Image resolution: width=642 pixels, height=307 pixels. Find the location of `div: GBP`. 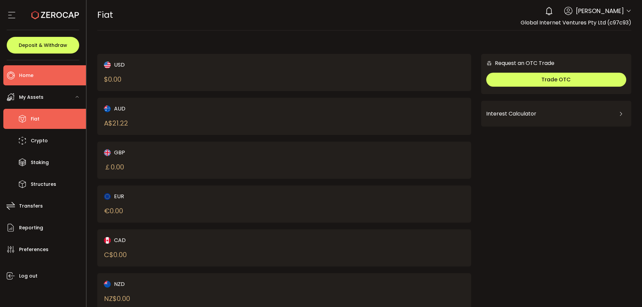

div: GBP is located at coordinates (185, 152).